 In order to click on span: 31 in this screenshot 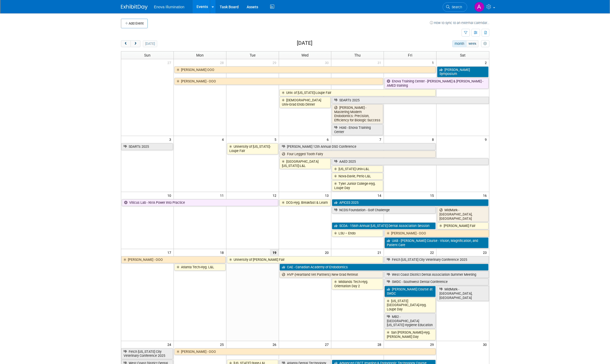, I will do `click(380, 62)`.